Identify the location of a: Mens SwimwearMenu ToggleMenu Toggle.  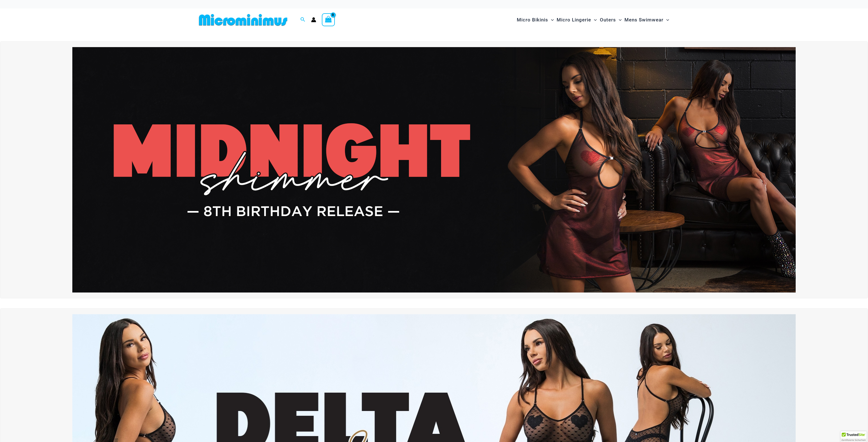
(647, 20).